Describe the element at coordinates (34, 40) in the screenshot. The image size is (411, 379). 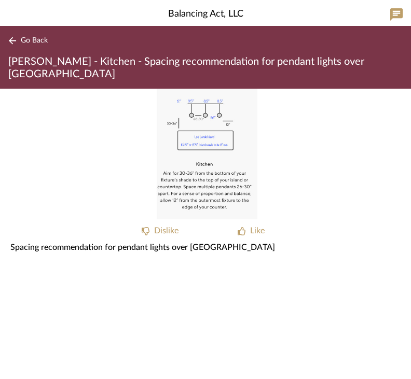
I see `span: Go Back` at that location.